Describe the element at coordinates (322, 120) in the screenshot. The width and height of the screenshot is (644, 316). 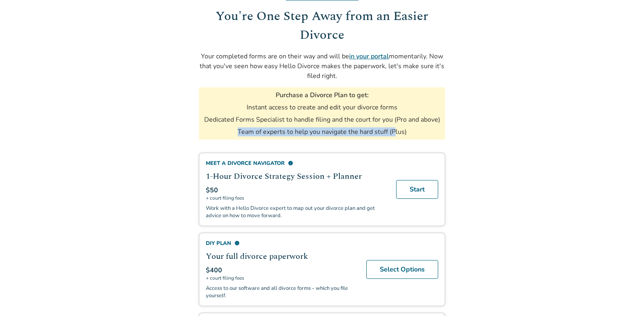
I see `li: Dedicated Forms Specialist to handle filing and the court for you (Pro and above)` at that location.